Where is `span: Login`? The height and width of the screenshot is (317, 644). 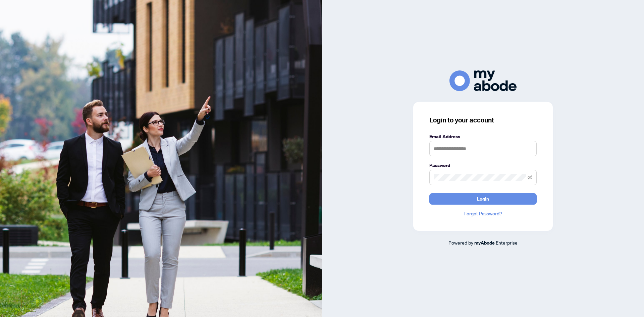
span: Login is located at coordinates (483, 199).